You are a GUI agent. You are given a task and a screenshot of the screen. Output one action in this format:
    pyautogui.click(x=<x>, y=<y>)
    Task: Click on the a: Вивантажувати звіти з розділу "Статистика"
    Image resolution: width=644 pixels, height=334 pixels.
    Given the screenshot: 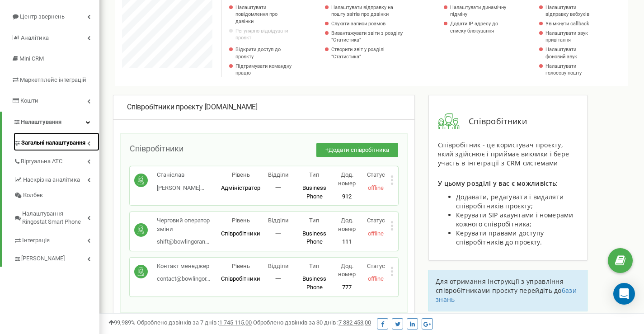 What is the action you would take?
    pyautogui.click(x=370, y=37)
    